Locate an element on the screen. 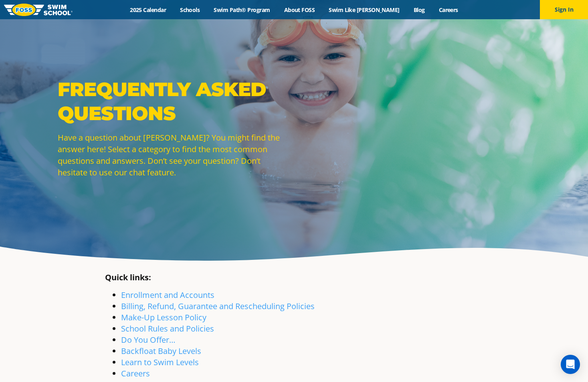 This screenshot has height=382, width=588. a: Enrollment and Accounts is located at coordinates (168, 295).